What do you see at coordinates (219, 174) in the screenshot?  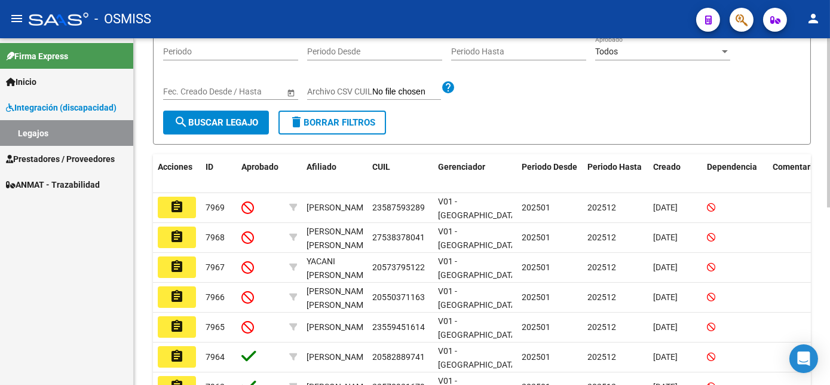 I see `datatable-header-cell: ID` at bounding box center [219, 174].